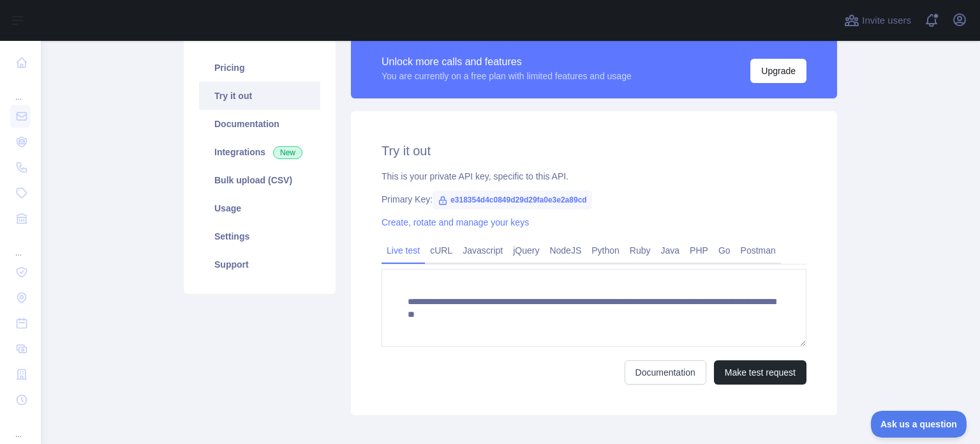 This screenshot has height=444, width=980. I want to click on a: Bulk upload (CSV), so click(260, 180).